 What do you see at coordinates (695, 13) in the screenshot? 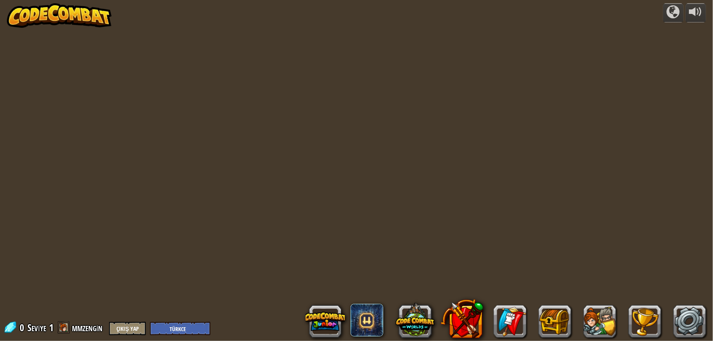
I see `button: Sesi ayarla` at bounding box center [695, 13].